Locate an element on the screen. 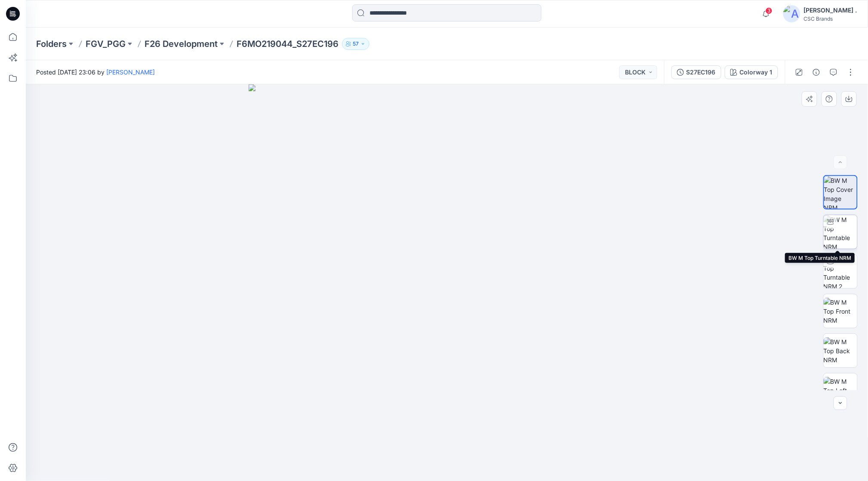 The image size is (868, 481). img: avatar is located at coordinates (792, 14).